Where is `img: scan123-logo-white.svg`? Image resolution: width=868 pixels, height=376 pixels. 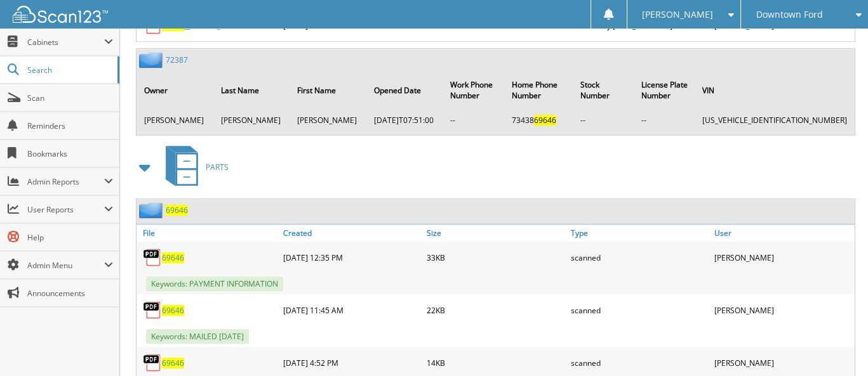 img: scan123-logo-white.svg is located at coordinates (60, 14).